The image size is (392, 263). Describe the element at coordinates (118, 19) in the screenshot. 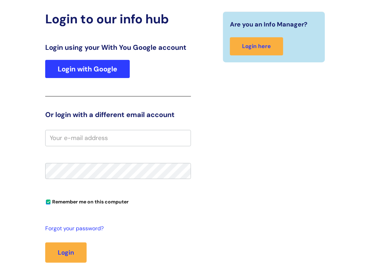

I see `h2: Login to our info hub` at that location.